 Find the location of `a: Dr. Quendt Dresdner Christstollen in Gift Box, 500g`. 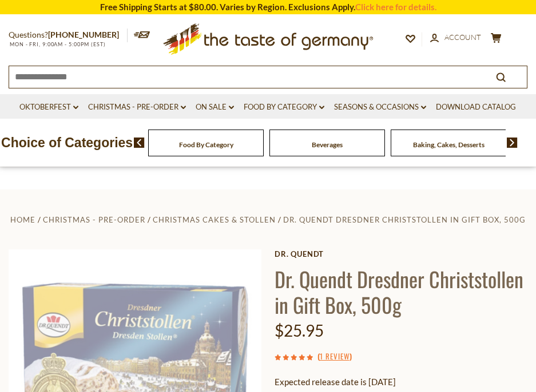

a: Dr. Quendt Dresdner Christstollen in Gift Box, 500g is located at coordinates (404, 220).